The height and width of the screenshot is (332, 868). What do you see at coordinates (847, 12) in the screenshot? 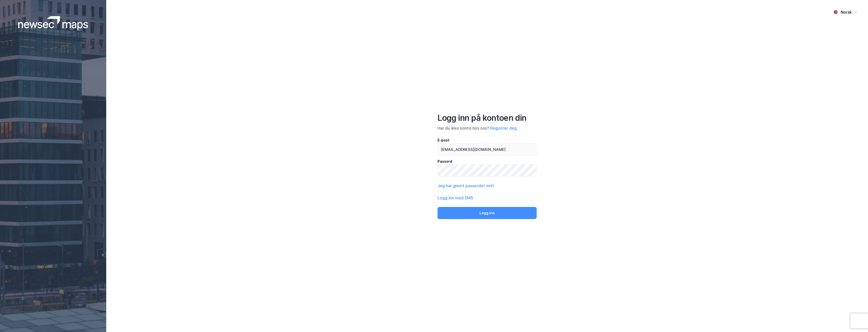
I see `div: Norsk` at bounding box center [847, 12].